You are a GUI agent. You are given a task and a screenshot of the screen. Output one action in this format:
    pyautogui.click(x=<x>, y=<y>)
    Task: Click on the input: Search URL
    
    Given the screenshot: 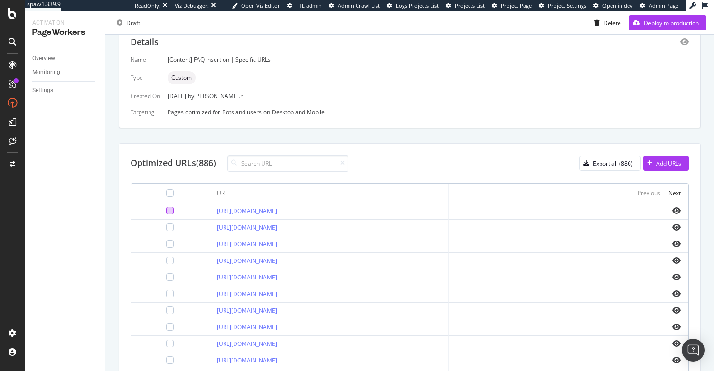 What is the action you would take?
    pyautogui.click(x=288, y=163)
    